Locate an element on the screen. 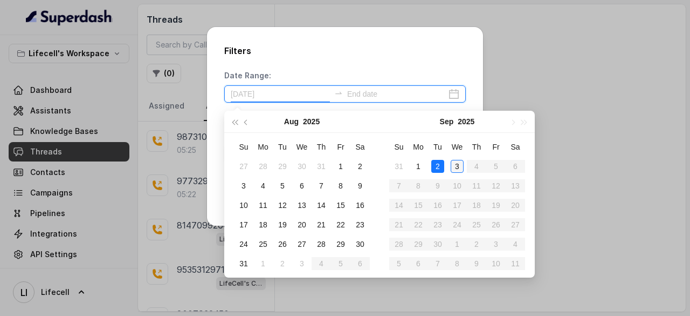 This screenshot has width=690, height=316. div: 12 is located at coordinates (283, 205).